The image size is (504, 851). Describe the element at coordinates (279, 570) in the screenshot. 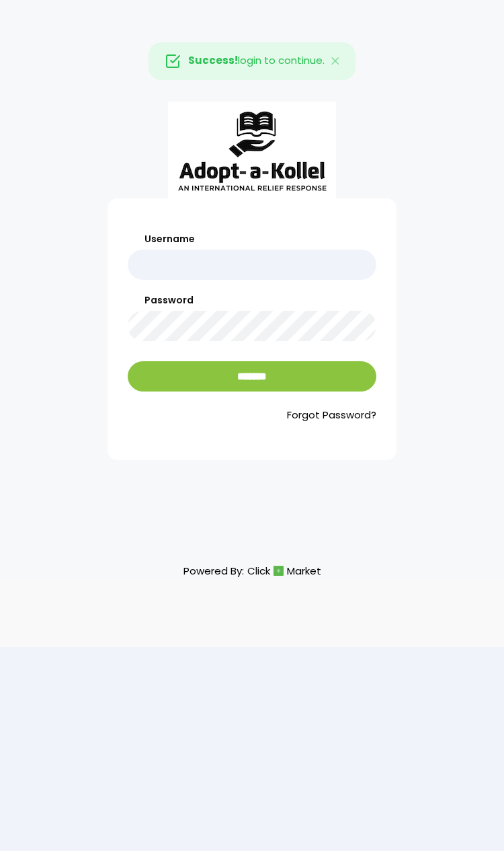

I see `img: cm_icon.png` at that location.